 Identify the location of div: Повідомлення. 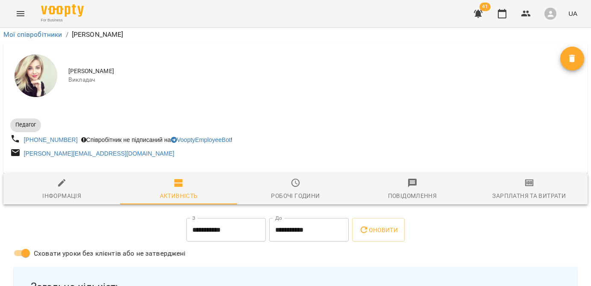
(412, 196).